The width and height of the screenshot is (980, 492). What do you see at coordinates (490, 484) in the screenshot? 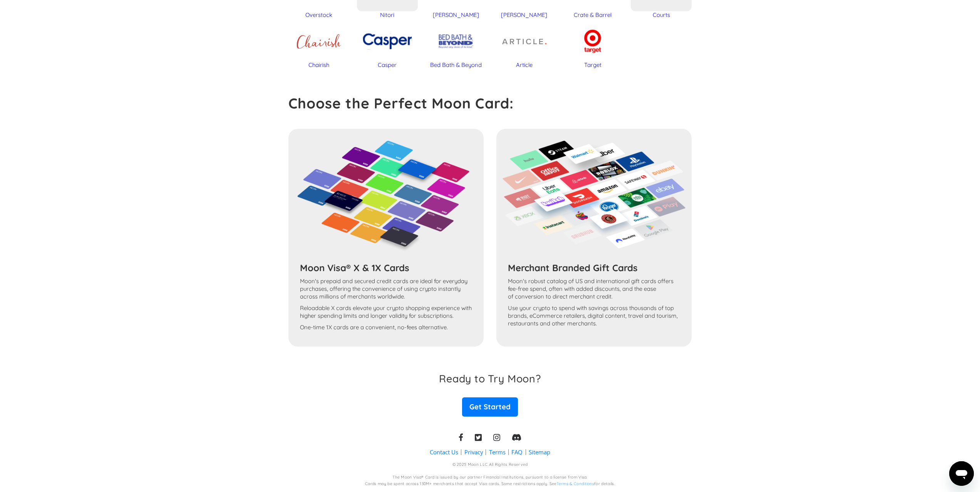
I see `div: Cards may be spent across 130M+ merchants that accept Visa cards. Some restrictions apply. See fo...` at bounding box center [490, 484].